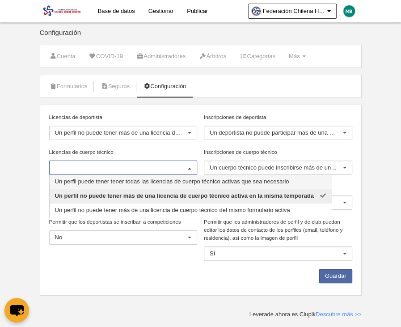  I want to click on span: No, so click(59, 237).